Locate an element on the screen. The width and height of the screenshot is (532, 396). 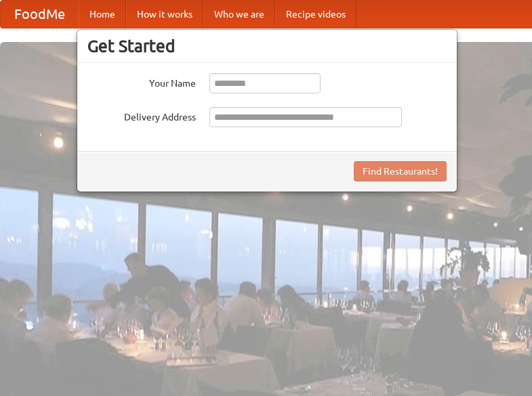
h3: Get Started is located at coordinates (267, 46).